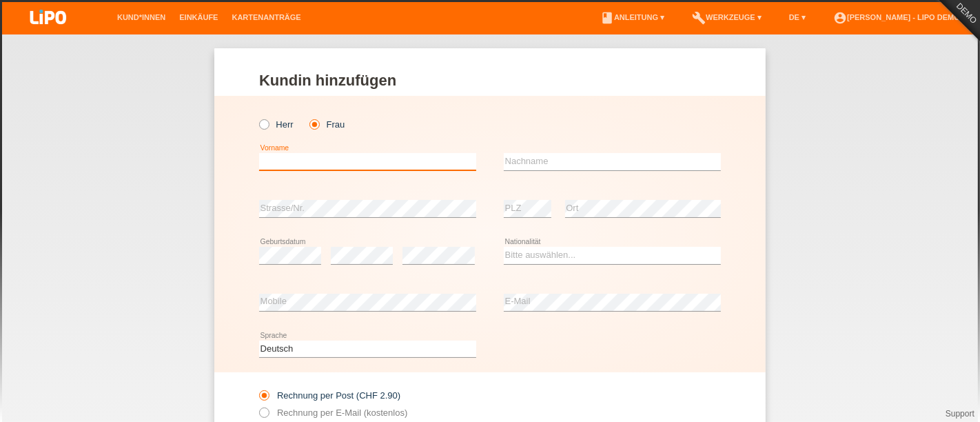  I want to click on a: bookAnleitung ▾, so click(632, 17).